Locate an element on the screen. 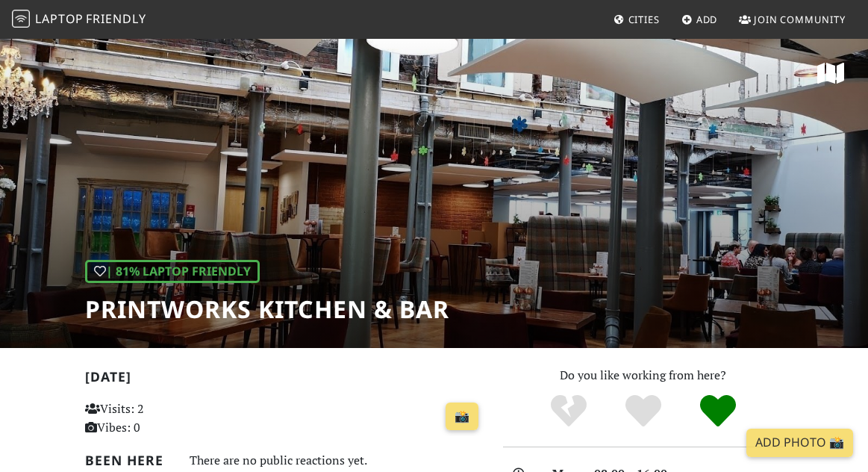  img: LaptopFriendly is located at coordinates (21, 18).